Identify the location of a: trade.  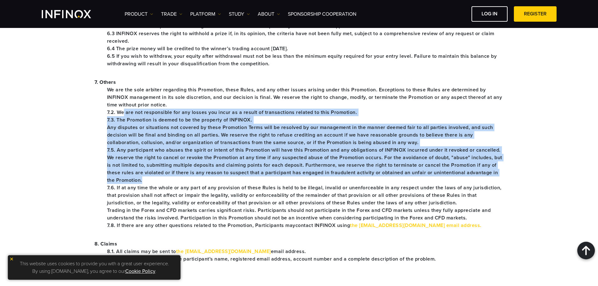
(172, 14).